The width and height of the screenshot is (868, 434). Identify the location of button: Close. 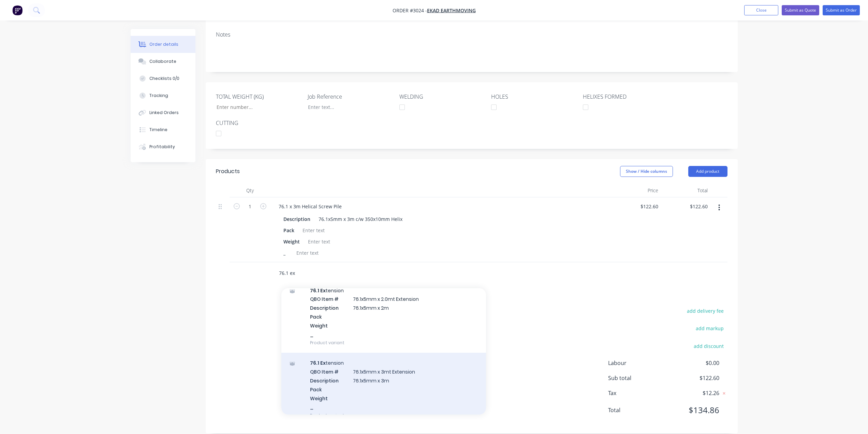
(761, 10).